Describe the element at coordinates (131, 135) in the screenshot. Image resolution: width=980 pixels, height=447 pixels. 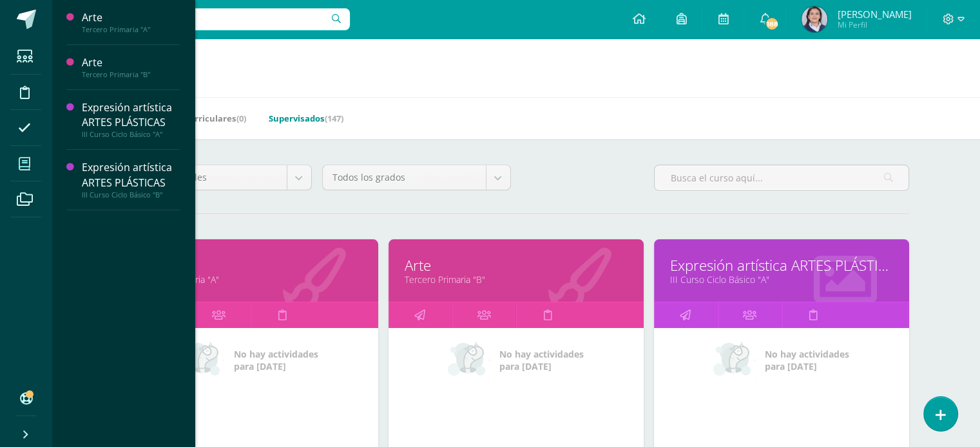
I see `div: III Curso Ciclo Básico "A"` at that location.